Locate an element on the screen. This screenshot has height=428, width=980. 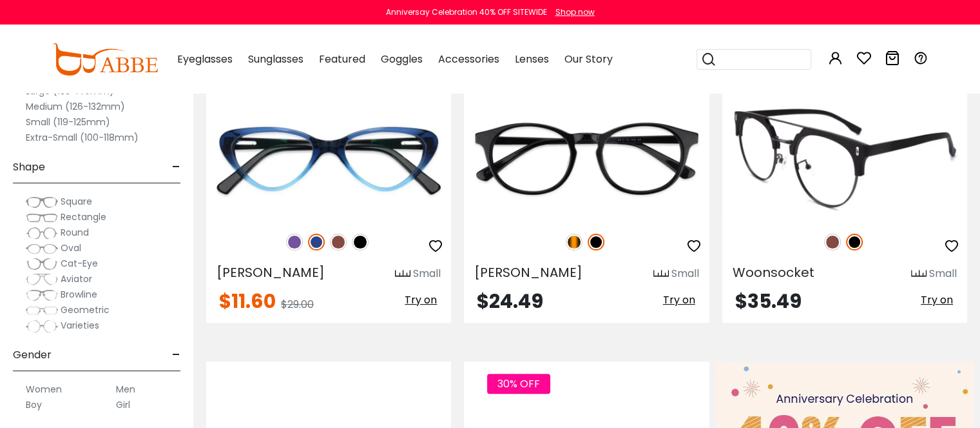
img: Blue is located at coordinates (316, 242).